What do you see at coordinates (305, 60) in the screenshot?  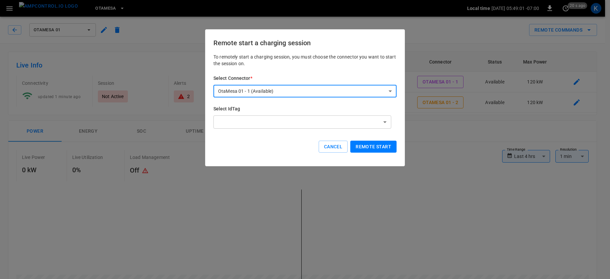 I see `p: To remotely start a charging session, you must choose the connector you want to start the session...` at bounding box center [305, 60].